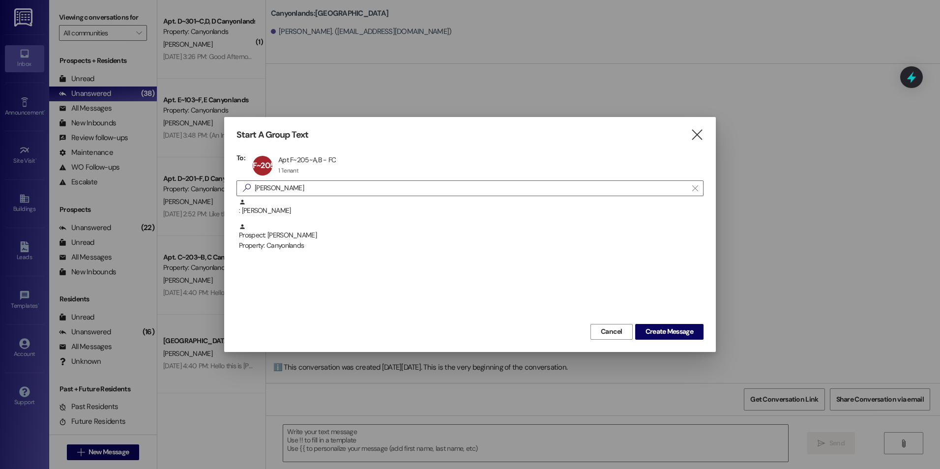  Describe the element at coordinates (611, 331) in the screenshot. I see `span: Cancel` at that location.